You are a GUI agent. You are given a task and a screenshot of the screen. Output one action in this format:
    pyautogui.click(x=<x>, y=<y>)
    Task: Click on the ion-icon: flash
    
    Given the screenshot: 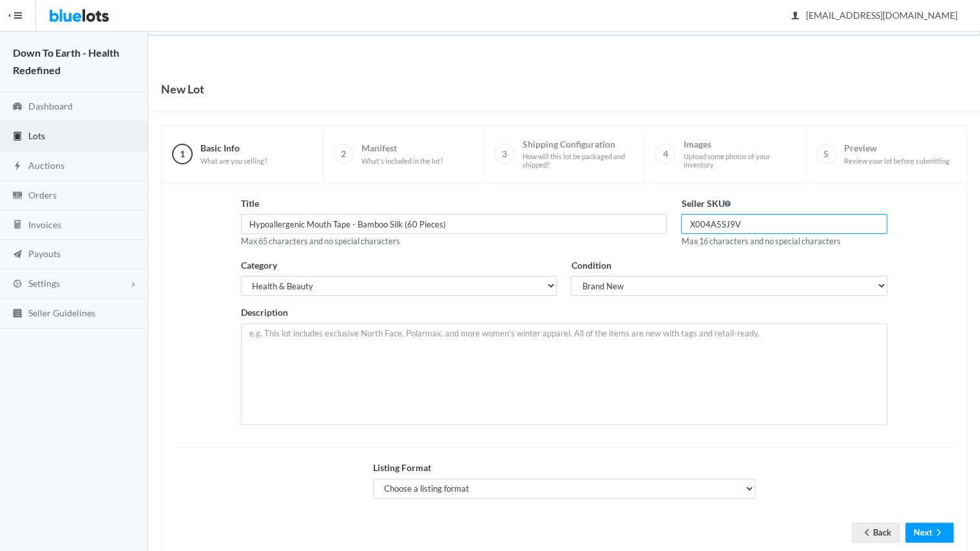 What is the action you would take?
    pyautogui.click(x=17, y=166)
    